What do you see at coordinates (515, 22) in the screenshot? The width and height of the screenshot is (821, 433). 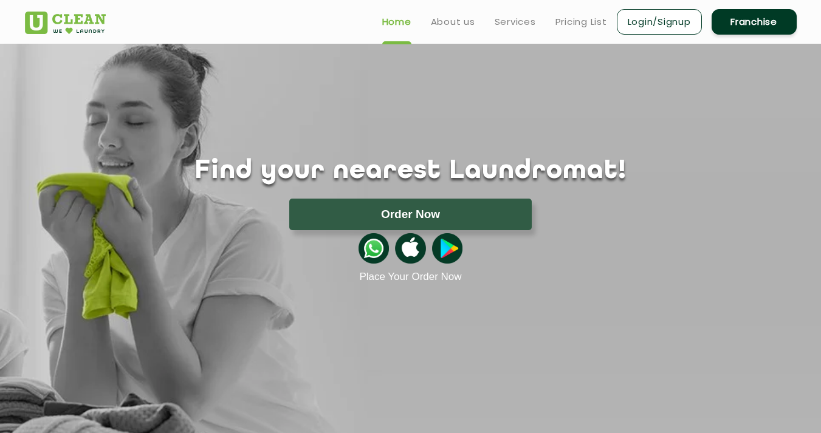 I see `a: Services` at bounding box center [515, 22].